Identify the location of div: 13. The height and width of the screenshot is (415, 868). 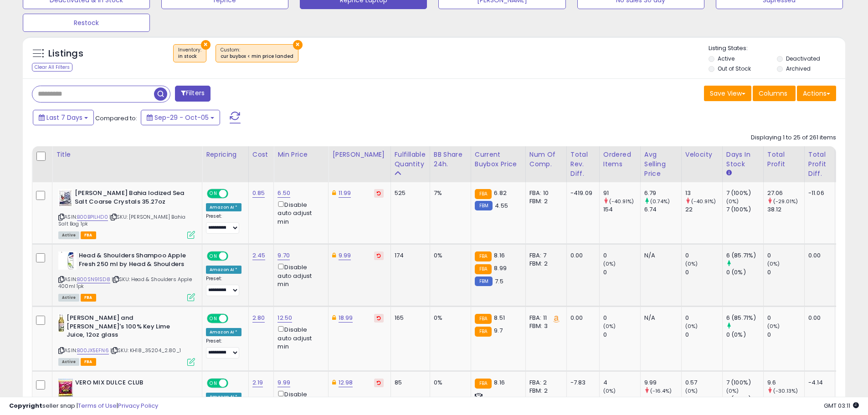
(704, 193).